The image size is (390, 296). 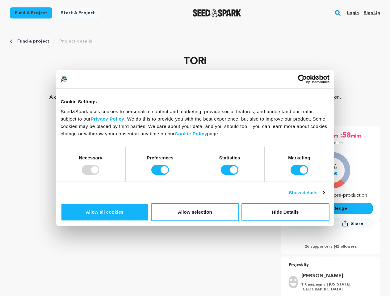 I want to click on div: Cookie Settings, so click(x=195, y=102).